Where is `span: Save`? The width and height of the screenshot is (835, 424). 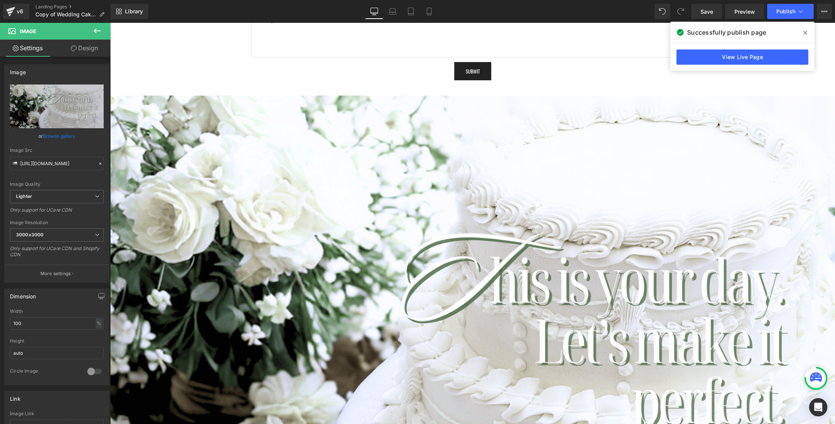 span: Save is located at coordinates (706, 11).